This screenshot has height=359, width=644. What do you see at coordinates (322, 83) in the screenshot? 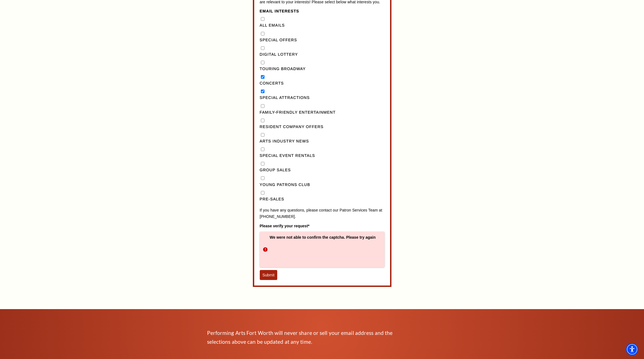
I see `label: Concerts` at bounding box center [322, 83].